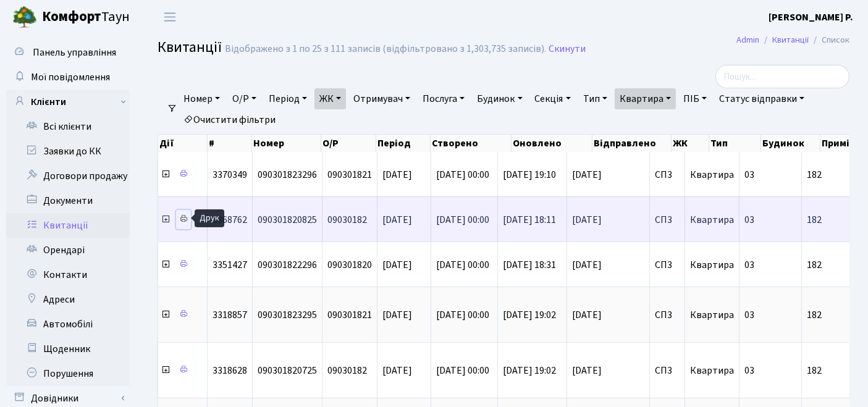 This screenshot has width=868, height=407. I want to click on th: Тип, so click(735, 144).